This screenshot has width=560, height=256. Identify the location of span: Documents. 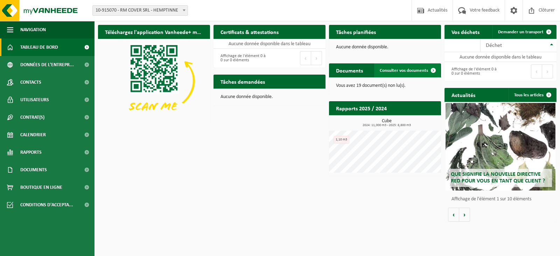
(34, 170).